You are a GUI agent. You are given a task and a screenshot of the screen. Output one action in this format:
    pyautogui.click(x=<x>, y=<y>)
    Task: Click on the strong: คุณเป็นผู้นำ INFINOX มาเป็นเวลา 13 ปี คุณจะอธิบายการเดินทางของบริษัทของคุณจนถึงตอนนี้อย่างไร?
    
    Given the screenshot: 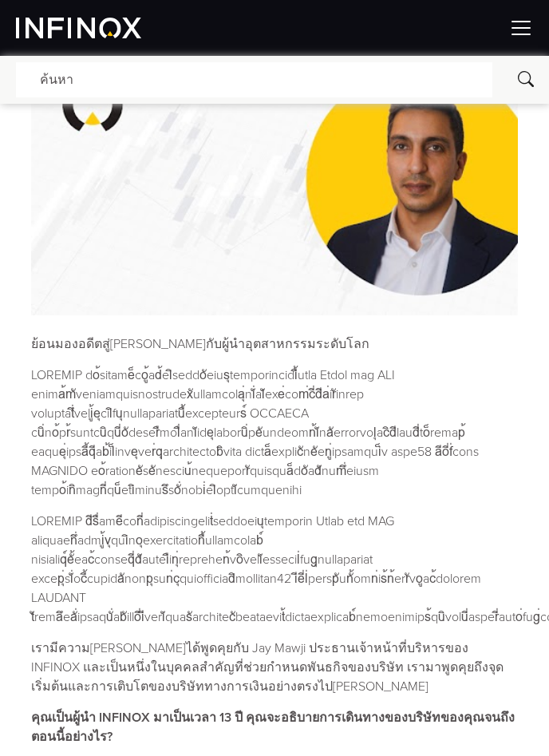 What is the action you would take?
    pyautogui.click(x=273, y=728)
    